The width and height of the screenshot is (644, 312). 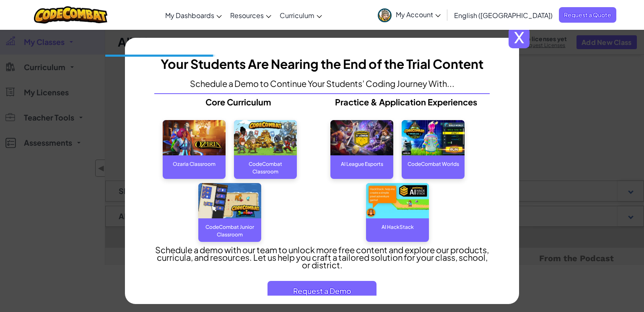 What do you see at coordinates (587, 15) in the screenshot?
I see `a: Request a Quote` at bounding box center [587, 15].